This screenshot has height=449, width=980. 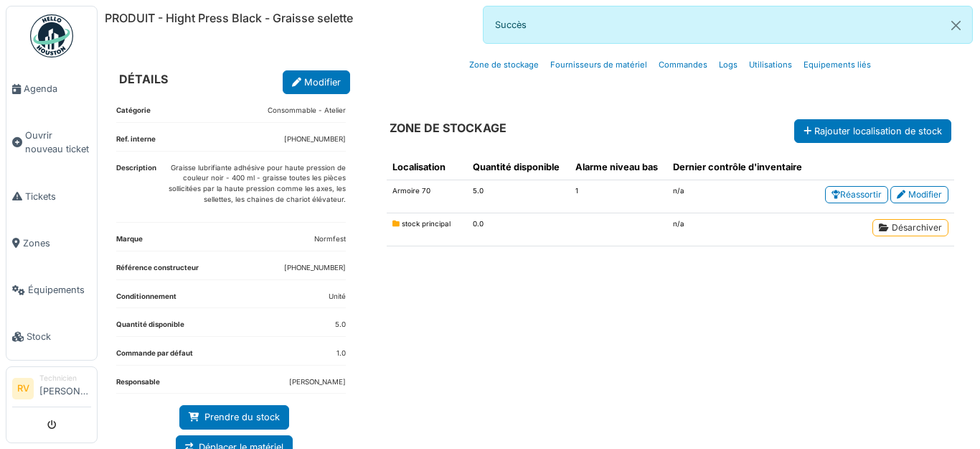 What do you see at coordinates (856, 194) in the screenshot?
I see `a: Réassortir` at bounding box center [856, 194].